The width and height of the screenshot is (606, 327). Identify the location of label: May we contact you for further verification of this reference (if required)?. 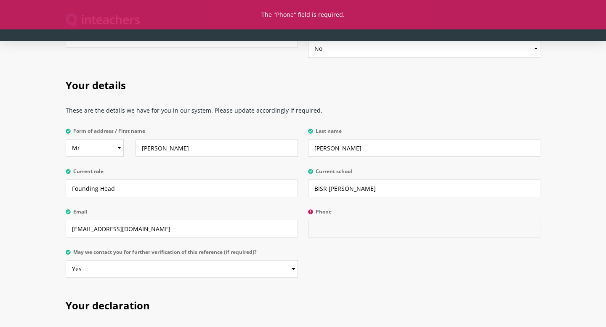
(182, 255).